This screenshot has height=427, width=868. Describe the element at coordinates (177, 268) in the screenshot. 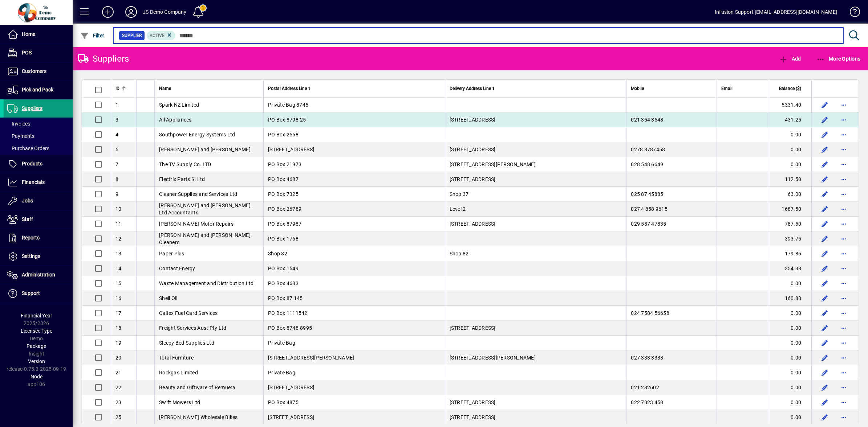

I see `span: Contact Energy` at that location.